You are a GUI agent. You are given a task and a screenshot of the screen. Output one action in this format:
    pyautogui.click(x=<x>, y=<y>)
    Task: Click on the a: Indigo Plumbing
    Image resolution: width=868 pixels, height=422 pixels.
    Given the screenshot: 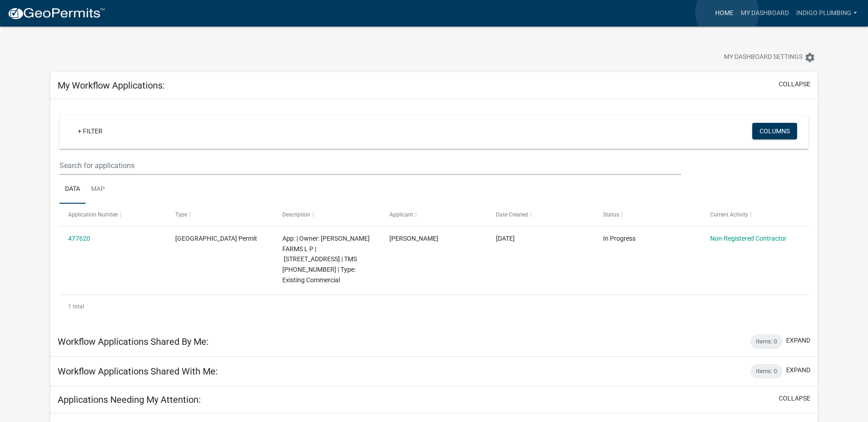 What is the action you would take?
    pyautogui.click(x=826, y=13)
    